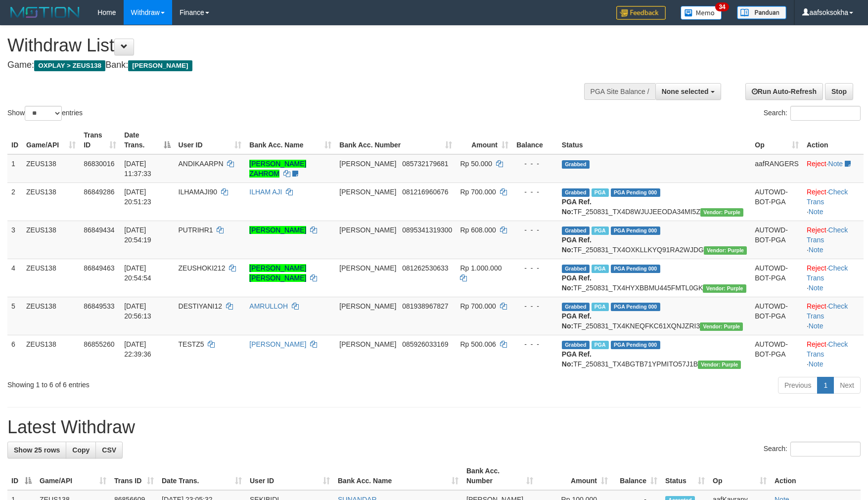 The height and width of the screenshot is (500, 868). I want to click on span: 86849434, so click(99, 230).